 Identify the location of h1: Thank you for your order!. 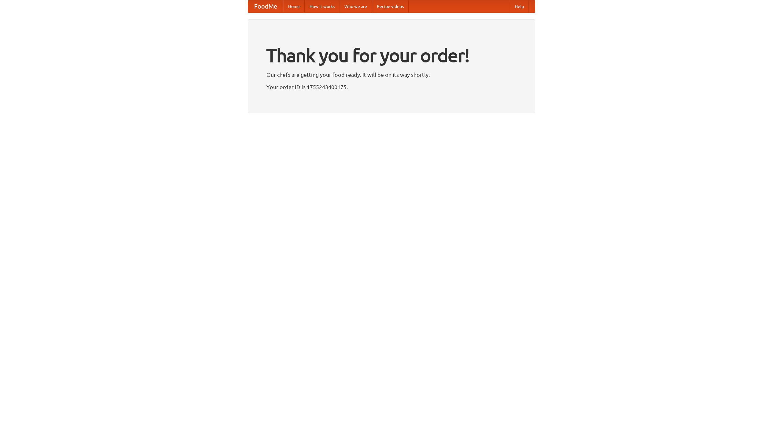
(392, 55).